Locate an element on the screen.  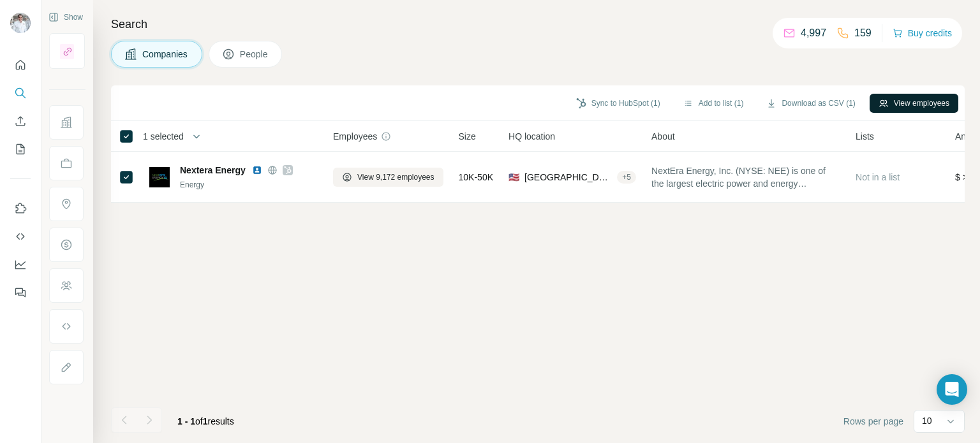
button: View 9,172 employees is located at coordinates (388, 177).